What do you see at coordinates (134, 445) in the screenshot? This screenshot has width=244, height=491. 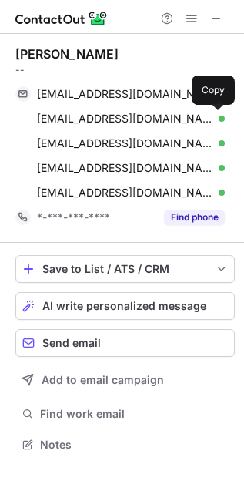 I see `span: Notes` at bounding box center [134, 445].